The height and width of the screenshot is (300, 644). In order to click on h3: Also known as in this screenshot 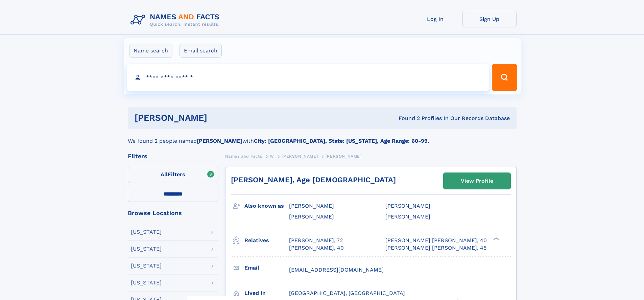, I will do `click(266, 206)`.